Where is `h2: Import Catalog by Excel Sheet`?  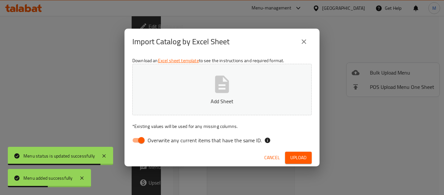
h2: Import Catalog by Excel Sheet is located at coordinates (181, 42).